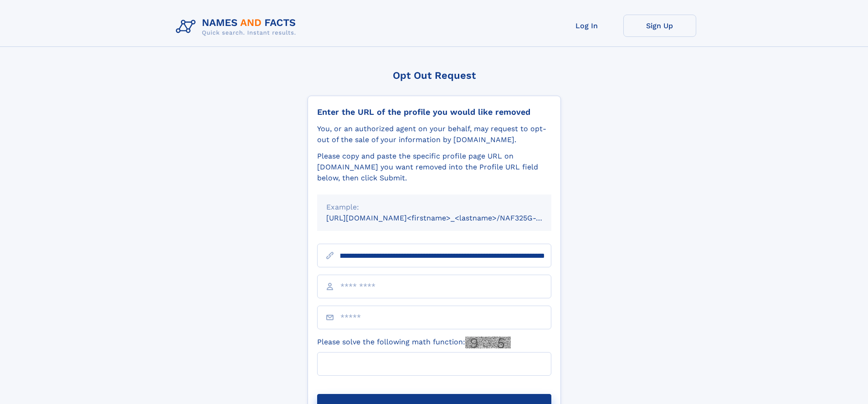  Describe the element at coordinates (434, 135) in the screenshot. I see `div: You, or an authorized agent on your behalf, may request to opt-out of the sale of your informatio...` at that location.